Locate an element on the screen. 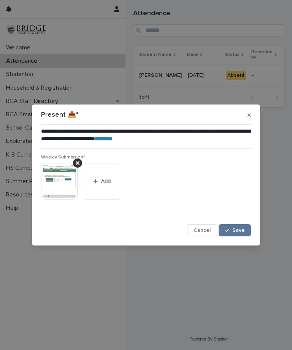  button: Save is located at coordinates (234, 230).